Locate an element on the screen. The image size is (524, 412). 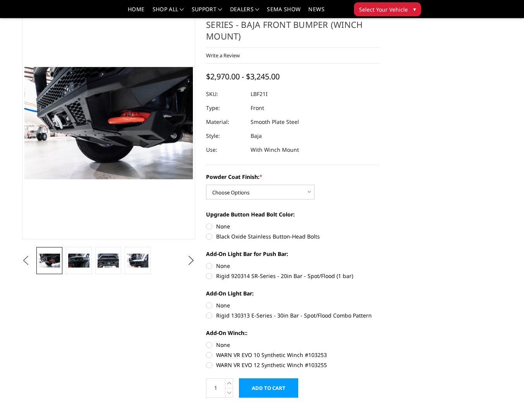
dt: SKU: is located at coordinates (225, 94).